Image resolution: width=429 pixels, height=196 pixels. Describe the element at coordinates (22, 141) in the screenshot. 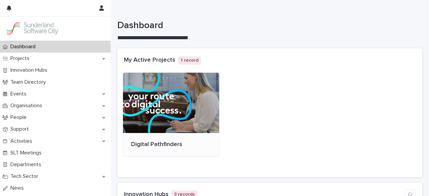

I see `p: Activities` at that location.